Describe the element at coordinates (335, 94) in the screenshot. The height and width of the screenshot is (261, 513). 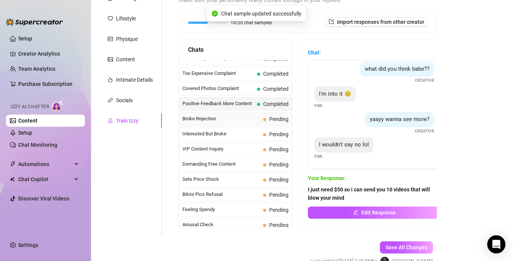
I see `span: I'm into it 😊` at that location.